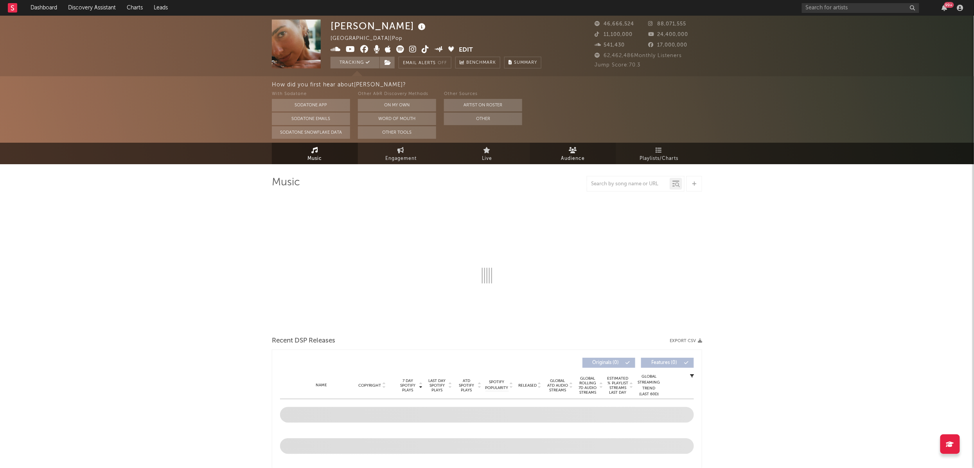 The height and width of the screenshot is (468, 974). Describe the element at coordinates (618, 386) in the screenshot. I see `span: Estimated % Playlist Streams Last Day` at that location.